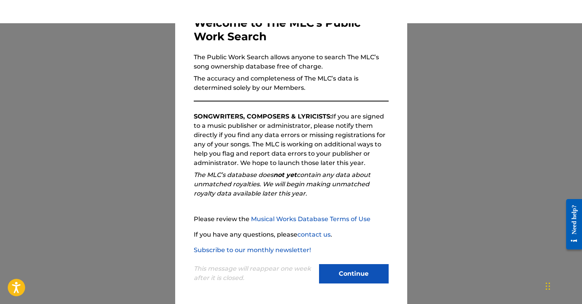  What do you see at coordinates (252, 250) in the screenshot?
I see `a: Subscribe to our monthly newsletter!` at bounding box center [252, 250].